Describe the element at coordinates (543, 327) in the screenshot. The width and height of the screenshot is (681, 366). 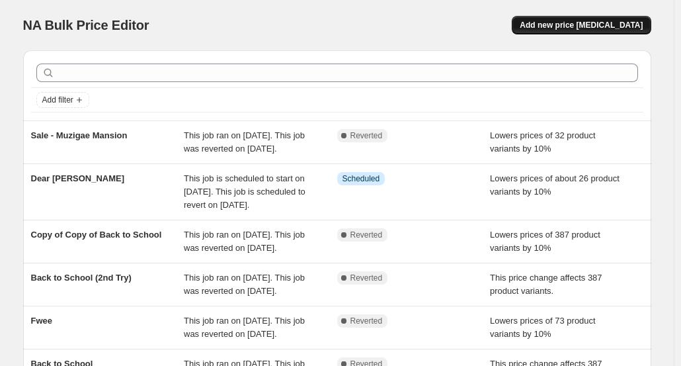
I see `span: Lowers prices of 73 product variants by 10%` at that location.